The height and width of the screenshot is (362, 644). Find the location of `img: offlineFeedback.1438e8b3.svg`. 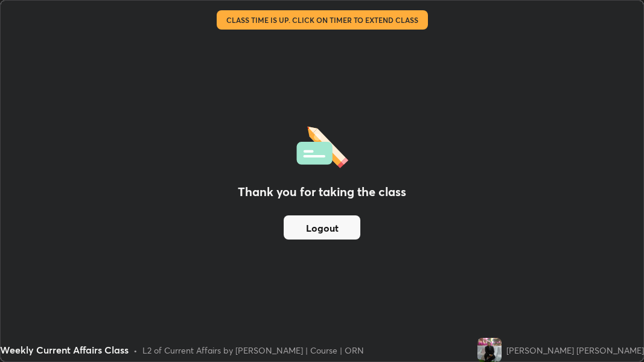

img: offlineFeedback.1438e8b3.svg is located at coordinates (322, 145).